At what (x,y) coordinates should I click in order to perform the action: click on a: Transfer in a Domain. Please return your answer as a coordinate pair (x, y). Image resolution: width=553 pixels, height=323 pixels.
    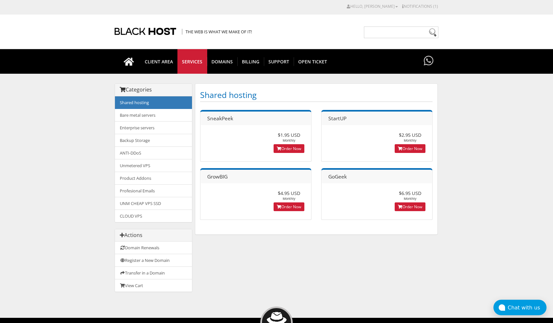
    Looking at the image, I should click on (153, 273).